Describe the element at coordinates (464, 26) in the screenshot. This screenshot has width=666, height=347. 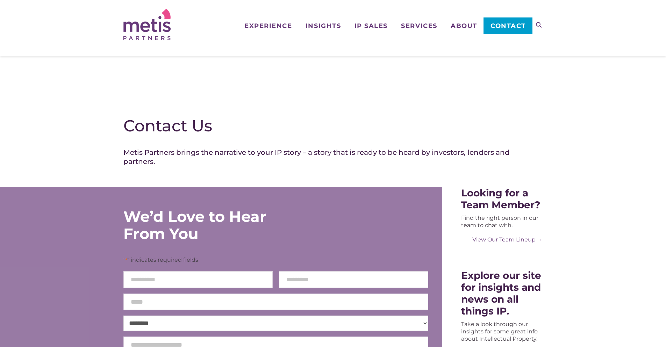
I see `span: About` at that location.